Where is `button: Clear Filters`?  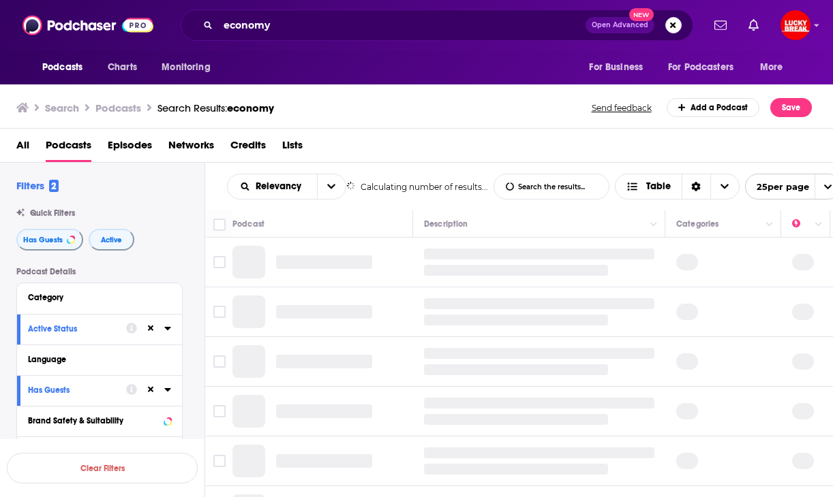 button: Clear Filters is located at coordinates (102, 468).